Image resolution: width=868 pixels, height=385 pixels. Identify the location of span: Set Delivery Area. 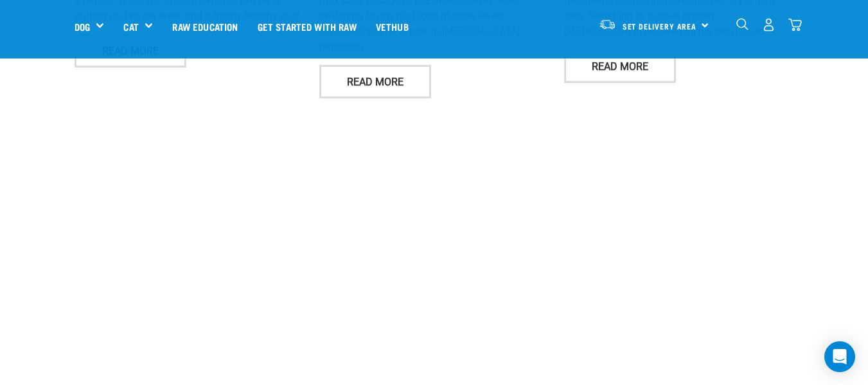
(660, 25).